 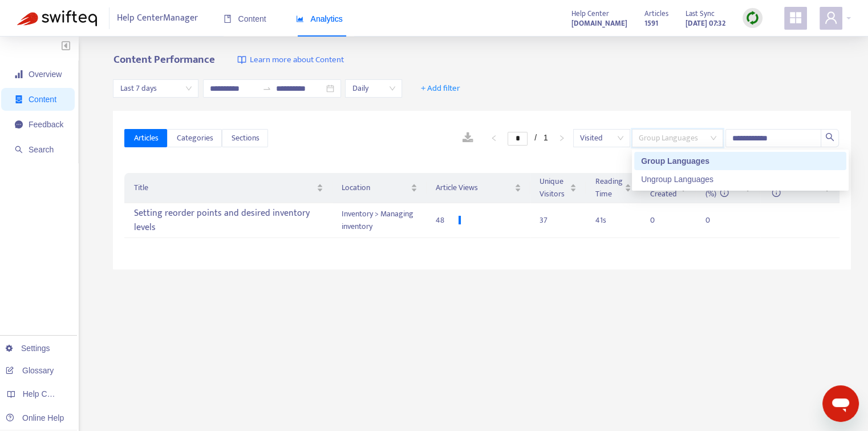 I want to click on th: Location, so click(x=380, y=188).